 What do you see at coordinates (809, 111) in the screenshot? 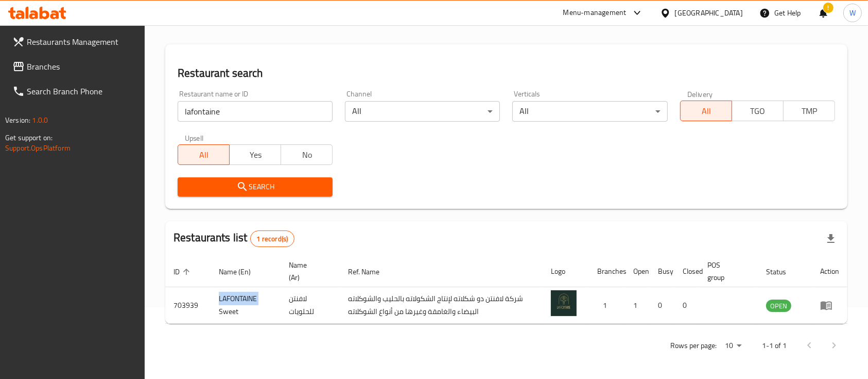
I see `span: TMP` at bounding box center [809, 111].